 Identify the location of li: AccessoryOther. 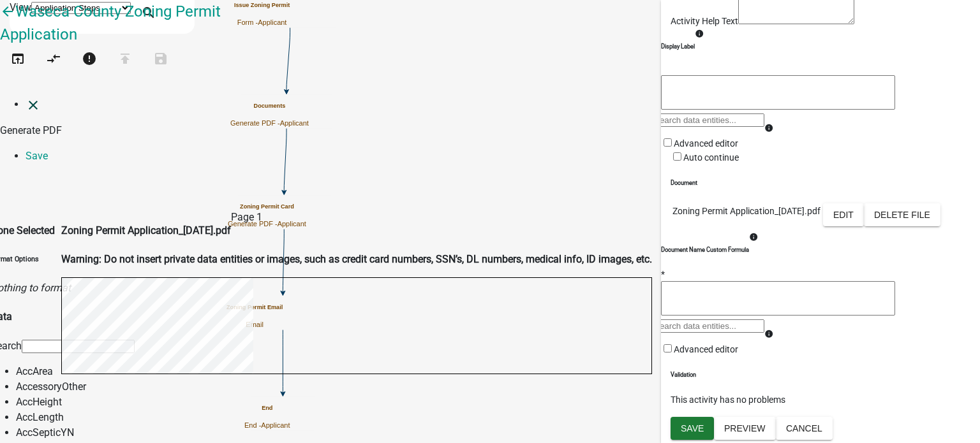
(363, 387).